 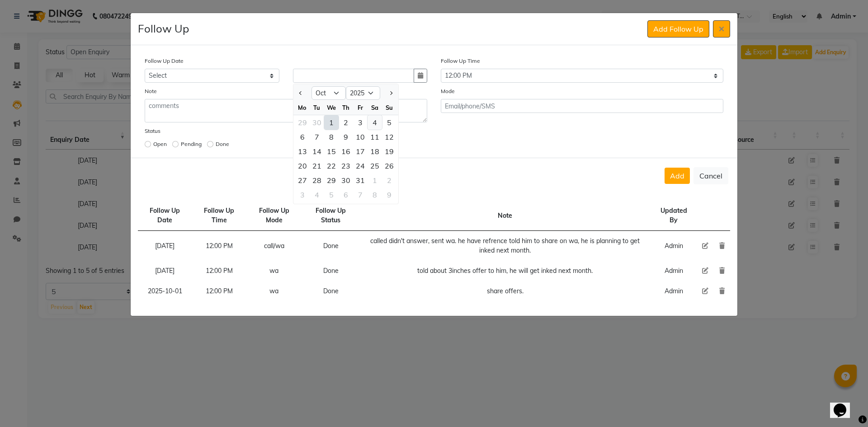 I want to click on div: Friday, October 24, 2025, so click(x=360, y=166).